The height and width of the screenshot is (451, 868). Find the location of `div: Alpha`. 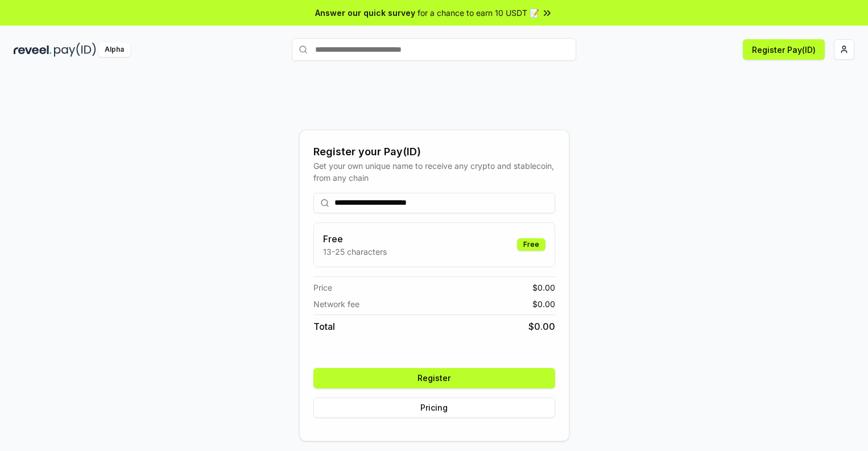

div: Alpha is located at coordinates (114, 50).